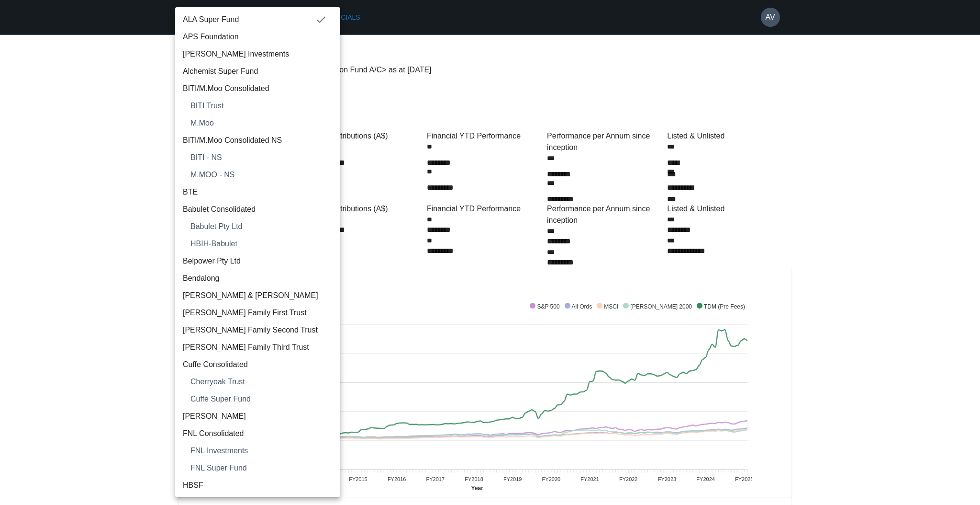 The width and height of the screenshot is (980, 505). Describe the element at coordinates (258, 140) in the screenshot. I see `span: BITI/M.Moo Consolidated NS` at that location.